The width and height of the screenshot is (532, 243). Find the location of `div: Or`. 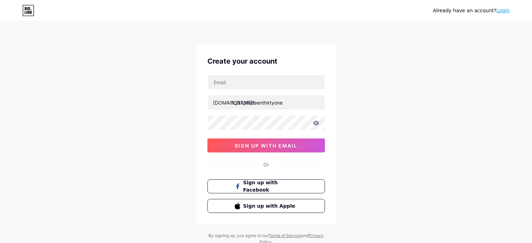

div: Or is located at coordinates (266, 164).